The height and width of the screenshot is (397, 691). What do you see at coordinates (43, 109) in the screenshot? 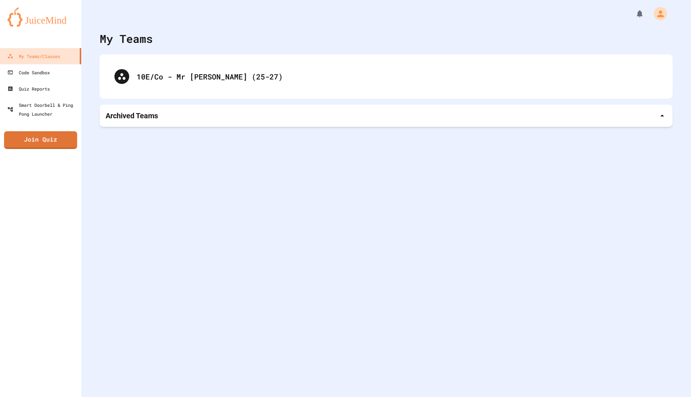
I see `div: Smart Doorbell & Ping Pong Launcher` at bounding box center [43, 109].